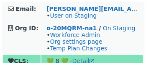 This screenshot has width=146, height=63. What do you see at coordinates (26, 9) in the screenshot?
I see `strong: Email:` at bounding box center [26, 9].